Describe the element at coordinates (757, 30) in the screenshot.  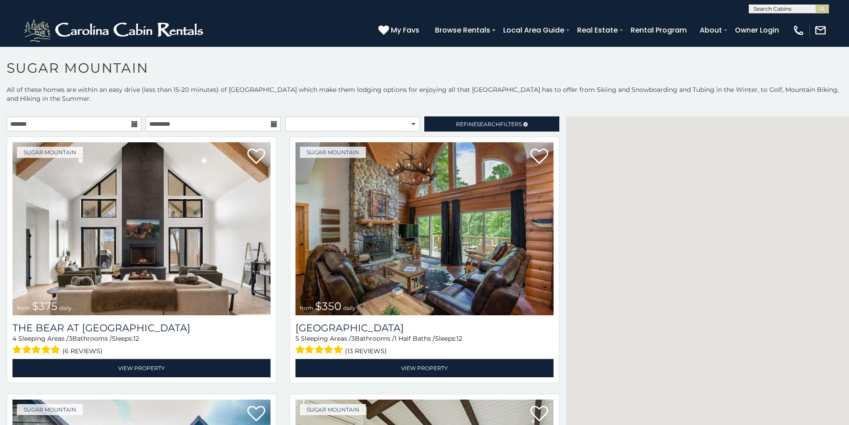
I see `a: Owner Login` at that location.